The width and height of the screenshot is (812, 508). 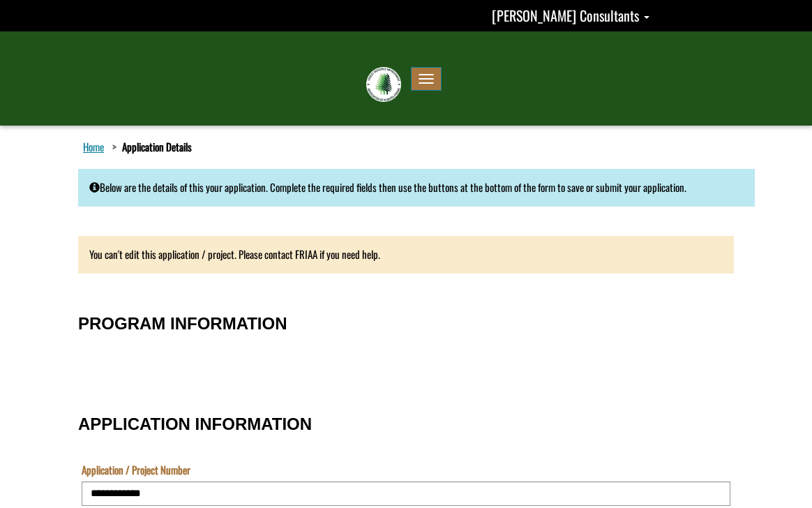 What do you see at coordinates (93, 146) in the screenshot?
I see `a: Home` at bounding box center [93, 146].